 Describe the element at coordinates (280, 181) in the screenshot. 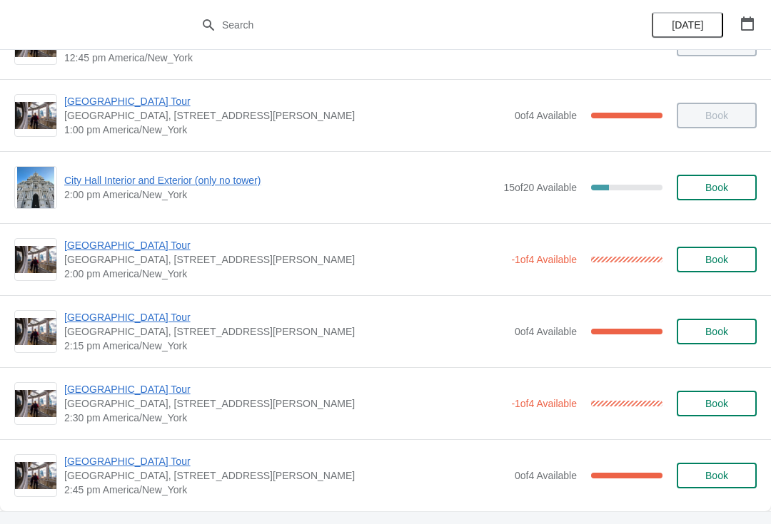

I see `span: City Hall Interior and Exterior (only no tower)` at that location.